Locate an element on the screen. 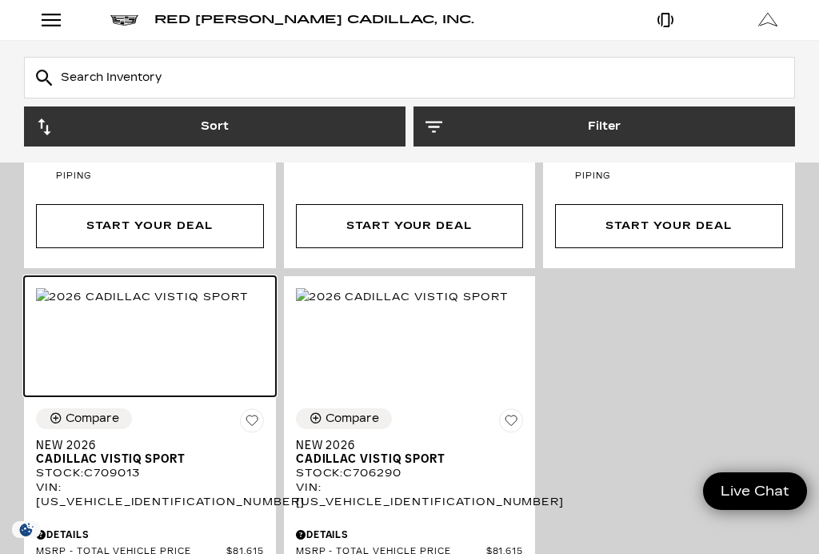 Image resolution: width=819 pixels, height=554 pixels. img: Opt-Out Icon is located at coordinates (26, 529).